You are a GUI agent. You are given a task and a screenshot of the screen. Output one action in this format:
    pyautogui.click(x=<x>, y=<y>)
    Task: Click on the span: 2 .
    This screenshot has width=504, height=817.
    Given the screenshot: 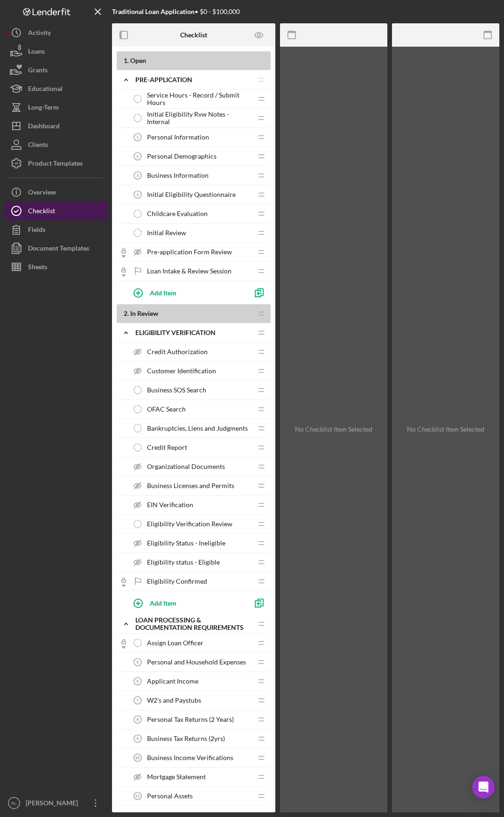 What is the action you would take?
    pyautogui.click(x=126, y=313)
    